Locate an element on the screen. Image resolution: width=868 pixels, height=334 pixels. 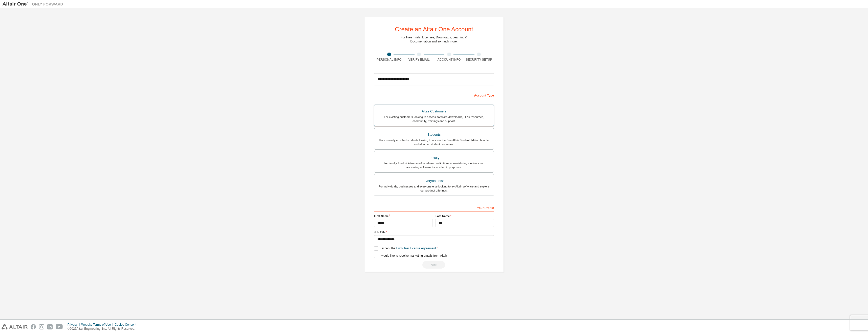
img: linkedin.svg is located at coordinates (50, 327).